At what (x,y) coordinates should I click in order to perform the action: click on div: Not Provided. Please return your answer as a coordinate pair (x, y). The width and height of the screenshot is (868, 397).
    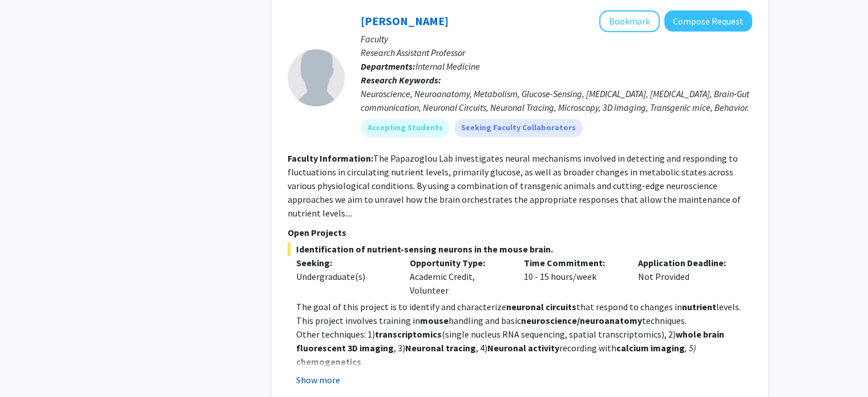
    Looking at the image, I should click on (686, 276).